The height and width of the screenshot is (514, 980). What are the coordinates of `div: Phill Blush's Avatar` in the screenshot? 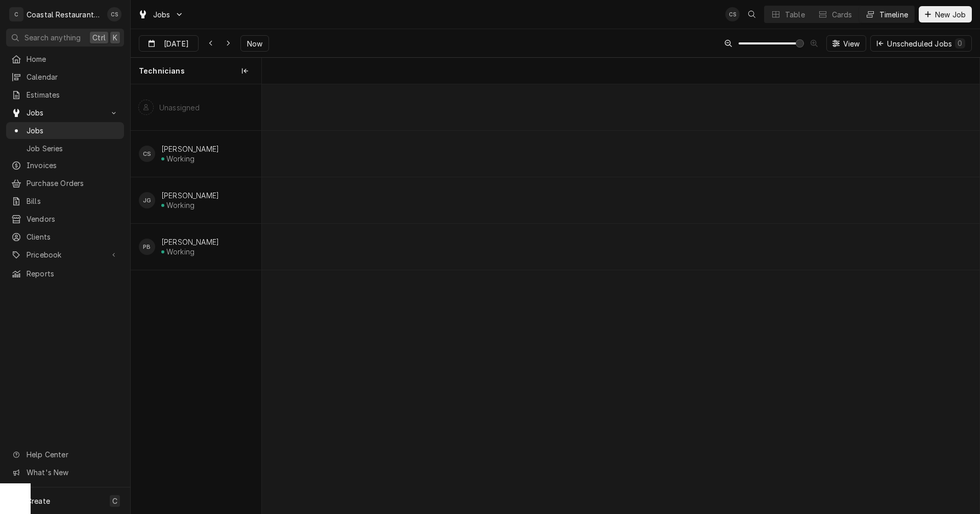 It's located at (147, 247).